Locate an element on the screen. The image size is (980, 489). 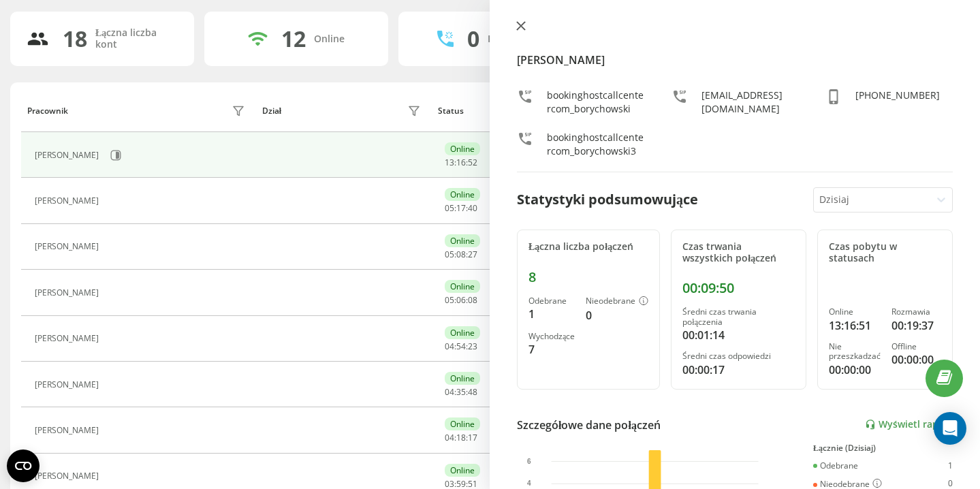
div: Dział is located at coordinates (272, 111).